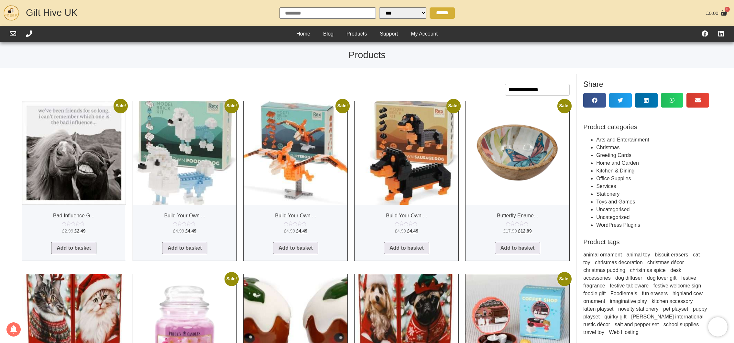 The width and height of the screenshot is (734, 343). Describe the element at coordinates (295, 153) in the screenshot. I see `img: Build Your Own Pterodactyl Dinosaur Model Brick Kit` at that location.